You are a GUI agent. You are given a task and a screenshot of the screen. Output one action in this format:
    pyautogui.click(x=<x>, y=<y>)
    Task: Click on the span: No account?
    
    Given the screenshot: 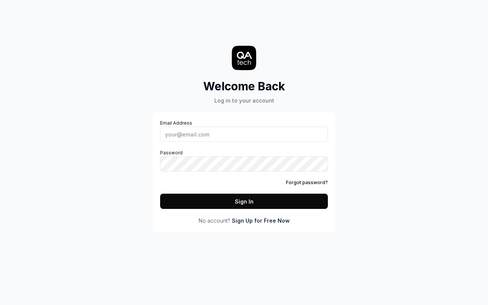 What is the action you would take?
    pyautogui.click(x=214, y=220)
    